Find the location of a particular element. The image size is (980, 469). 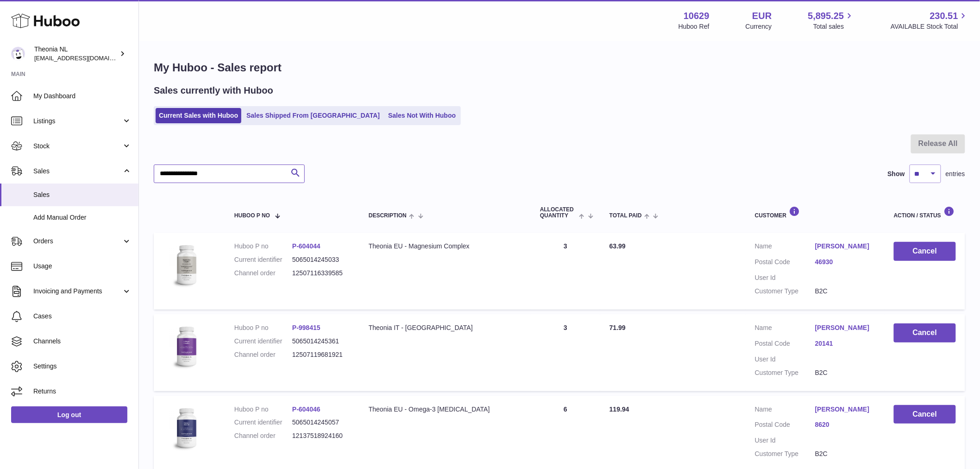

strong: EUR is located at coordinates (762, 16).